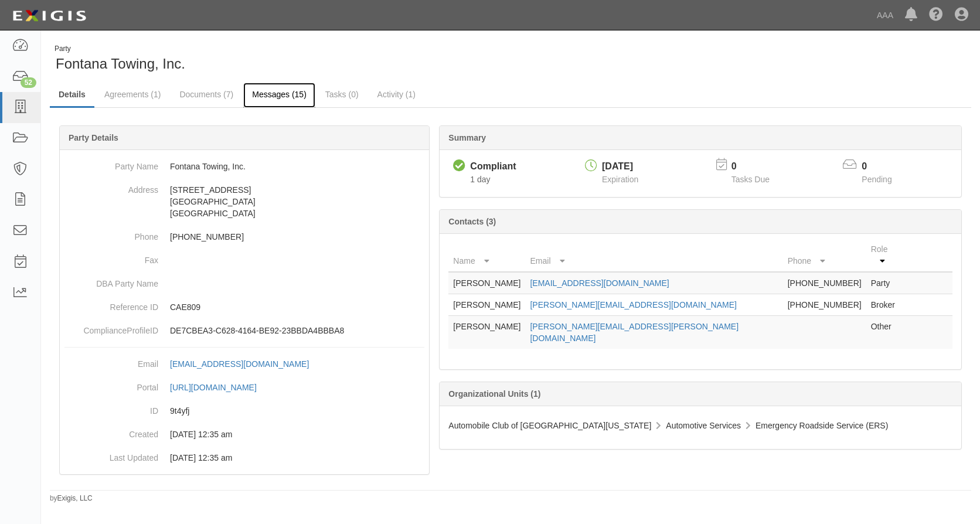  Describe the element at coordinates (885, 15) in the screenshot. I see `a: AAA` at that location.